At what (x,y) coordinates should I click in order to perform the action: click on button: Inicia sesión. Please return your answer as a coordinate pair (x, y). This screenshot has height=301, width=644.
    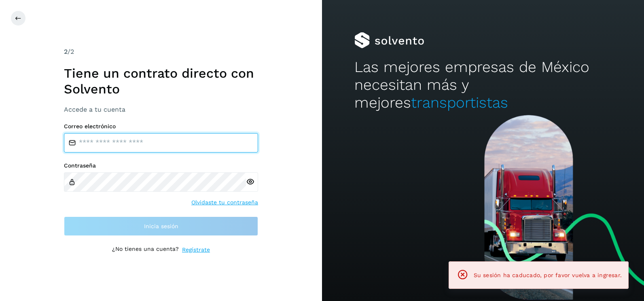
    Looking at the image, I should click on (161, 226).